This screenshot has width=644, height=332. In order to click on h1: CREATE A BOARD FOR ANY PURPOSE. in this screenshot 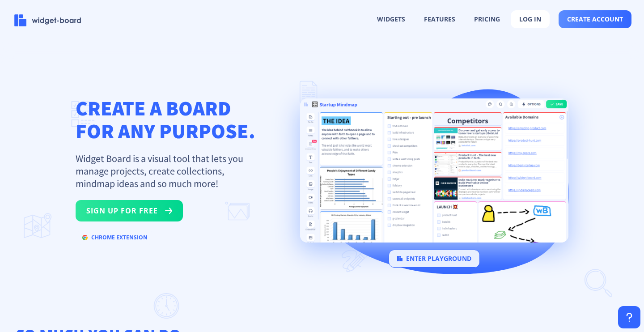, I will do `click(166, 120)`.